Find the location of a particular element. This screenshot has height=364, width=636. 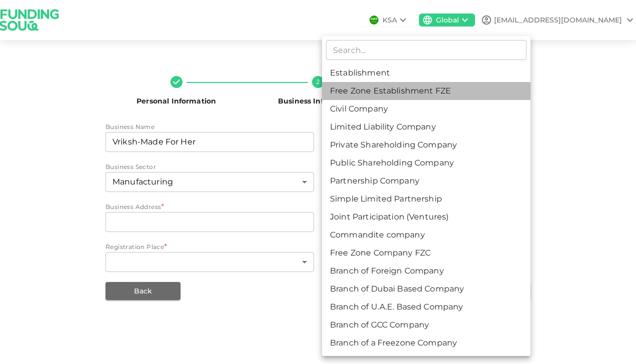

li: Limited Liability Company is located at coordinates (426, 127).